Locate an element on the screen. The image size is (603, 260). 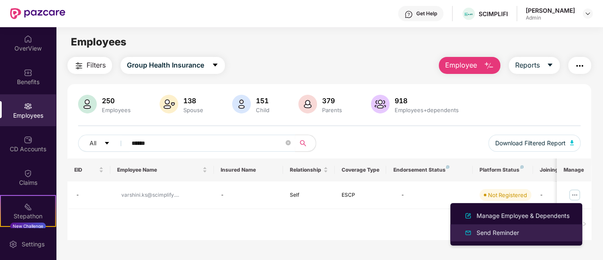
div: Not Registered is located at coordinates (508, 195).